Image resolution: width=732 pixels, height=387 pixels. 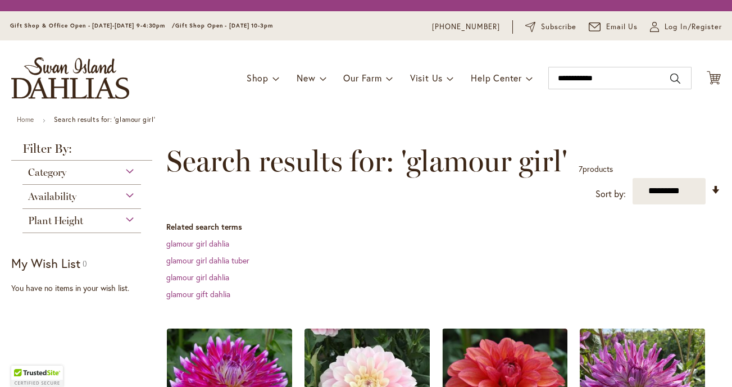 What do you see at coordinates (85, 288) in the screenshot?
I see `div: You have no items in your wish list.` at bounding box center [85, 288].